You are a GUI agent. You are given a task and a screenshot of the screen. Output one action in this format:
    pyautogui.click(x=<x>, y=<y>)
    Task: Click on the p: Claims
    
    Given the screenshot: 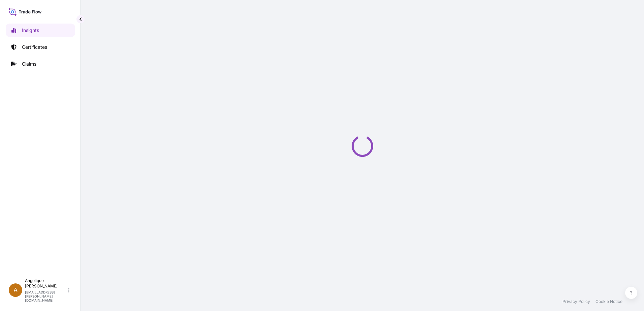 What is the action you would take?
    pyautogui.click(x=29, y=64)
    